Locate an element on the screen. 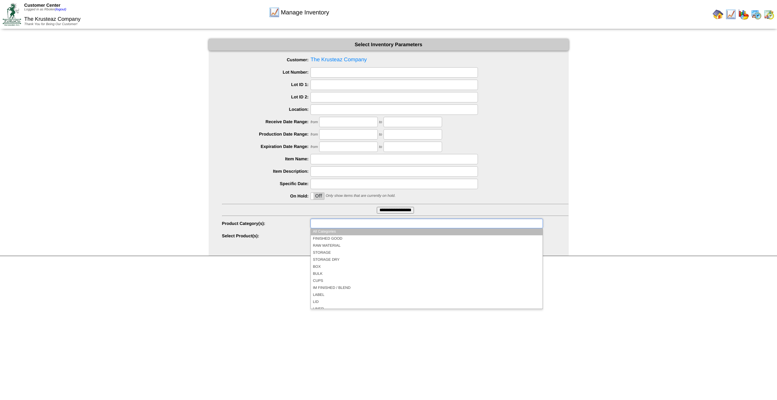  label: Lot ID 2: is located at coordinates (266, 97).